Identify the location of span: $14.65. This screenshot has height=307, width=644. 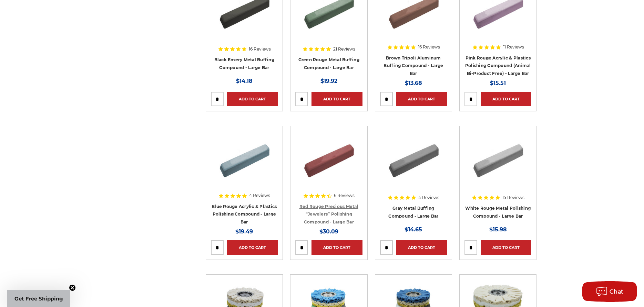
(413, 229).